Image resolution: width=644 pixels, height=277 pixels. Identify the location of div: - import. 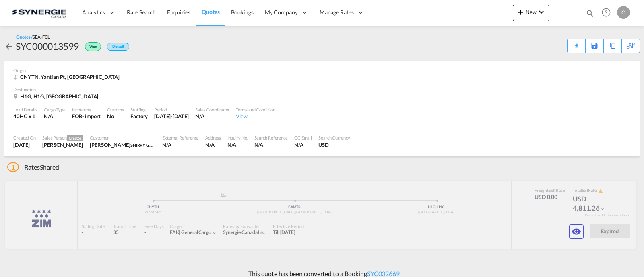
(91, 116).